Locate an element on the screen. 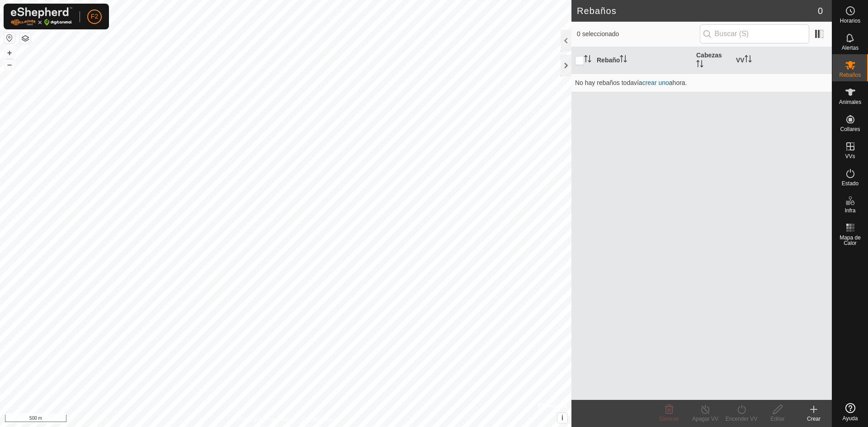 The height and width of the screenshot is (427, 868). th: Cabezas is located at coordinates (713, 61).